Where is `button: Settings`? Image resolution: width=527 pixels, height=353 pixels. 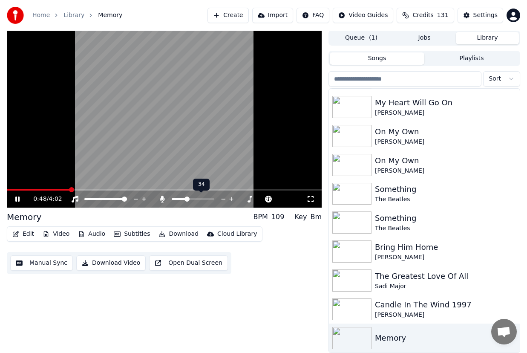 button: Settings is located at coordinates (480, 15).